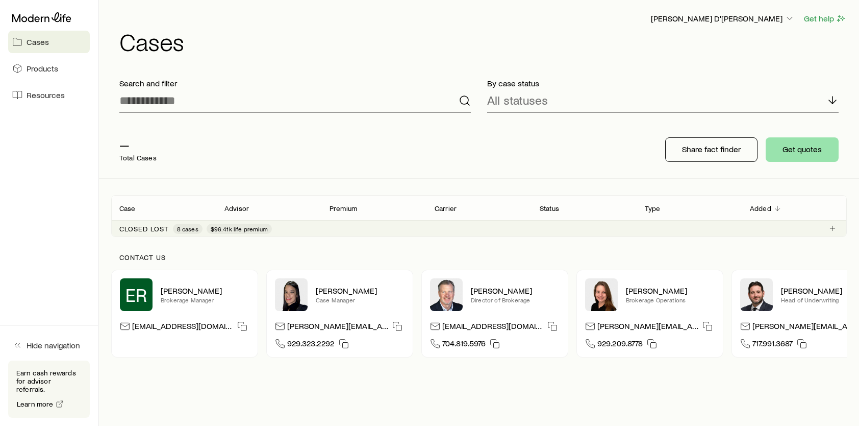 Image resolution: width=859 pixels, height=426 pixels. Describe the element at coordinates (515, 300) in the screenshot. I see `p: Director of Brokerage` at that location.